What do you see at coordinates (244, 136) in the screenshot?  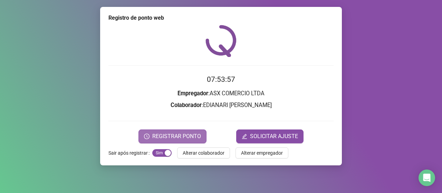 I see `span: edit` at bounding box center [244, 136].